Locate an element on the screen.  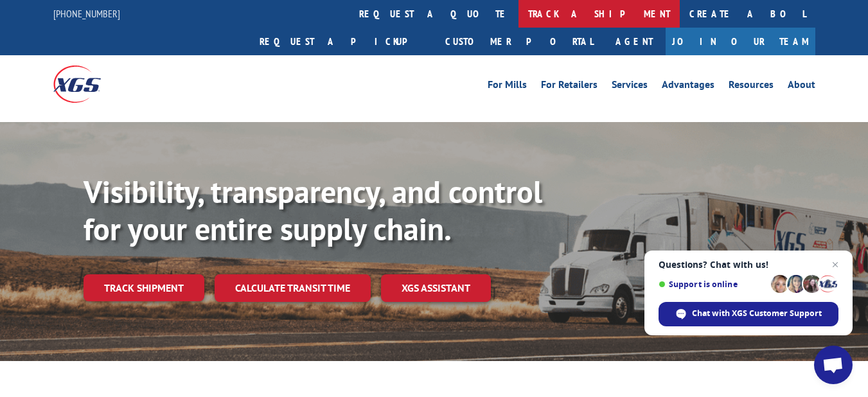
a: Track shipment is located at coordinates (144, 287).